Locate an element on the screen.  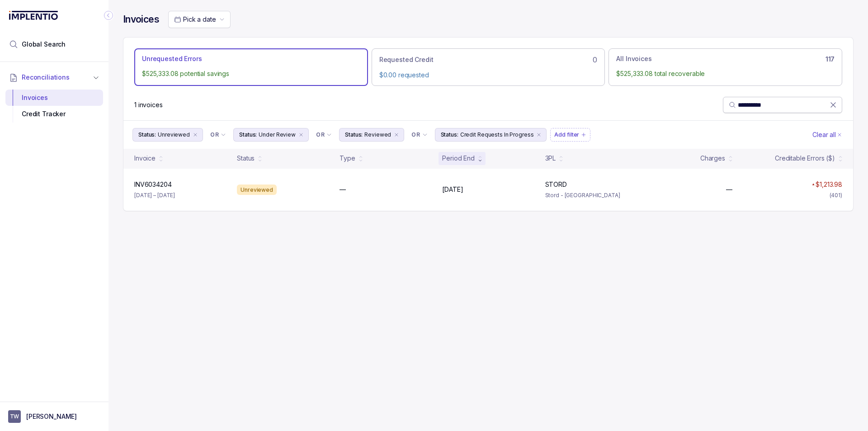
div: 3PL is located at coordinates (551, 159).